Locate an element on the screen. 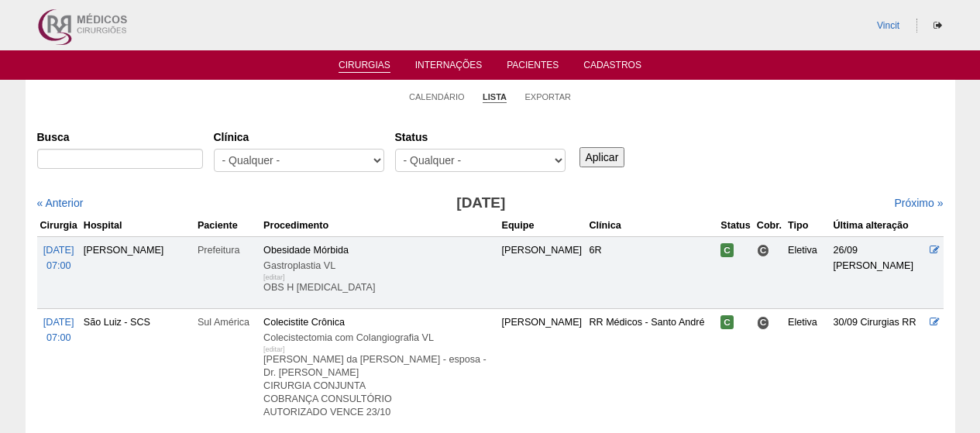  input: Digite os termos que você deseja procurar. is located at coordinates (120, 159).